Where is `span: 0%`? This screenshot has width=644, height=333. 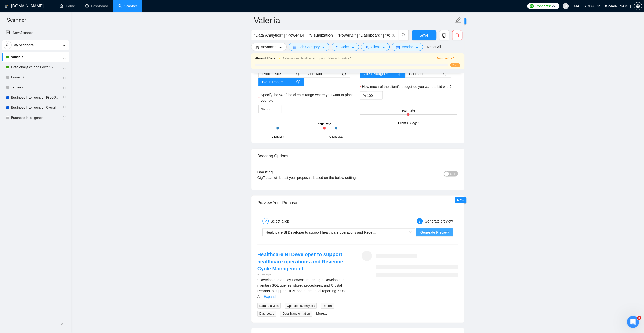
span: 0% is located at coordinates (455, 65).